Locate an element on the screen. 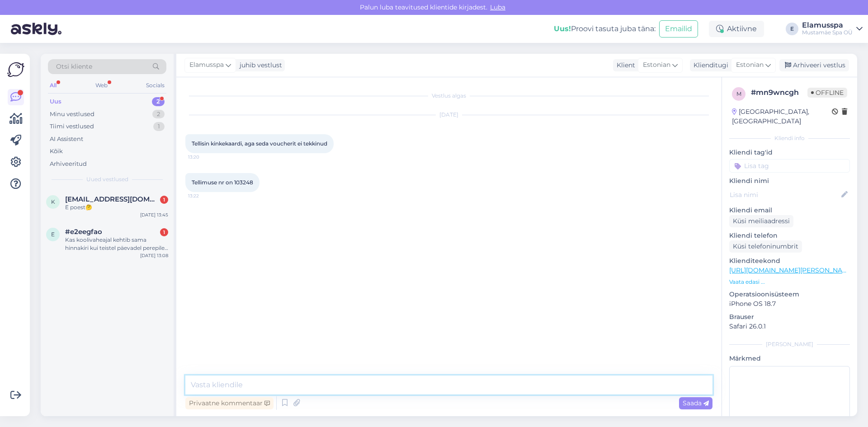  div: Arhiveeritud is located at coordinates (68, 164).